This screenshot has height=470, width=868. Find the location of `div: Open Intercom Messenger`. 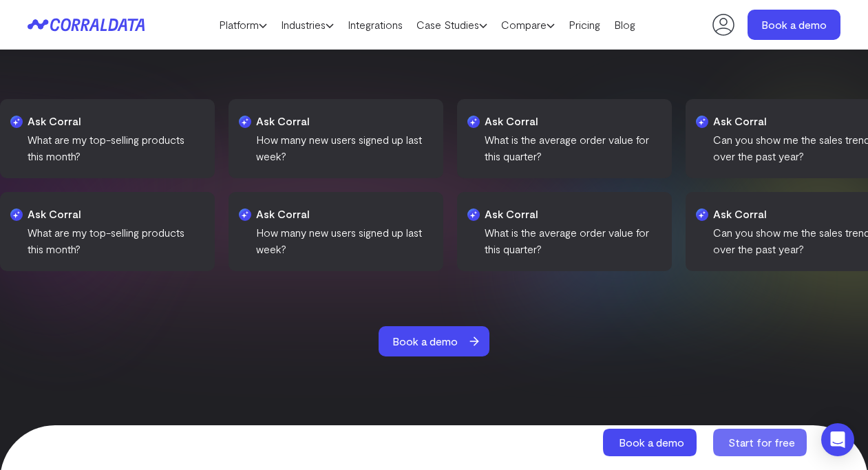

div: Open Intercom Messenger is located at coordinates (838, 440).